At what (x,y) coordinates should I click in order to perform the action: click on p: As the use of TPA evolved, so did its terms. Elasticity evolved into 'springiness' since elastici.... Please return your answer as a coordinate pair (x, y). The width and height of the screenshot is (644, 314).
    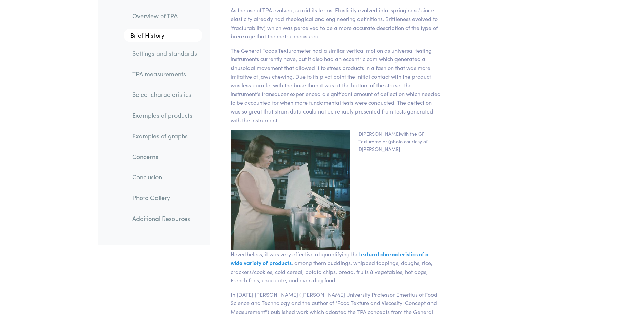
    Looking at the image, I should click on (336, 23).